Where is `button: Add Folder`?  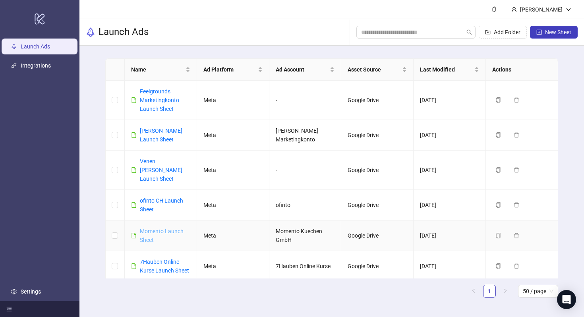
button: Add Folder is located at coordinates (503, 32).